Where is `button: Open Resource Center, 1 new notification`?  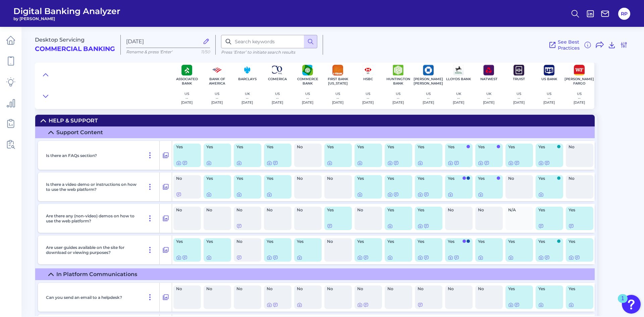
button: Open Resource Center, 1 new notification is located at coordinates (631, 304).